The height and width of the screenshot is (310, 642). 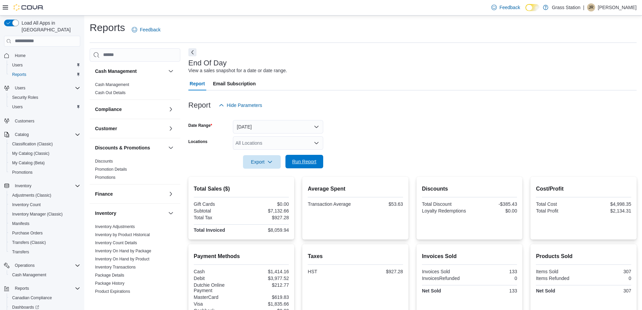 I want to click on button: Transfers, so click(x=45, y=252).